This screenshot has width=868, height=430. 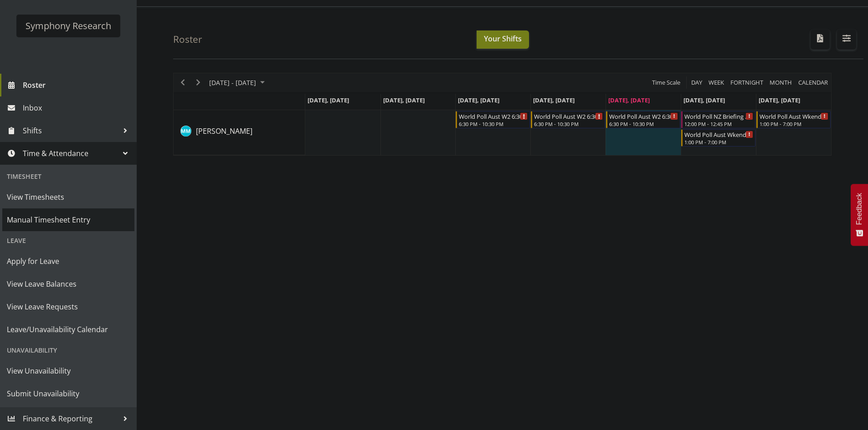 I want to click on td: Murphy Mulholland resource, so click(x=239, y=133).